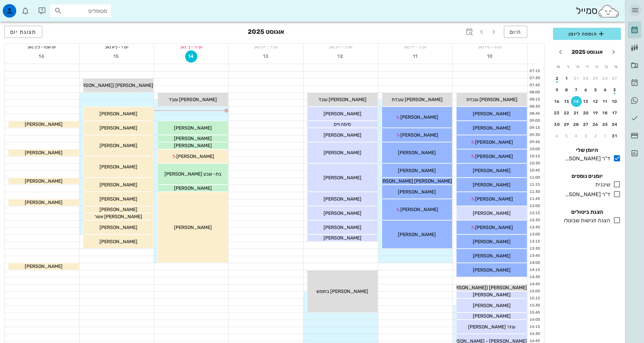 The image size is (644, 343). I want to click on div: 24, so click(615, 125).